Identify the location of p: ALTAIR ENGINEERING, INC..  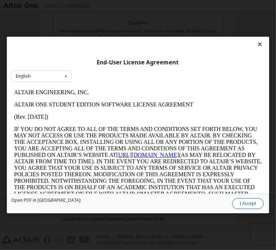
(127, 6).